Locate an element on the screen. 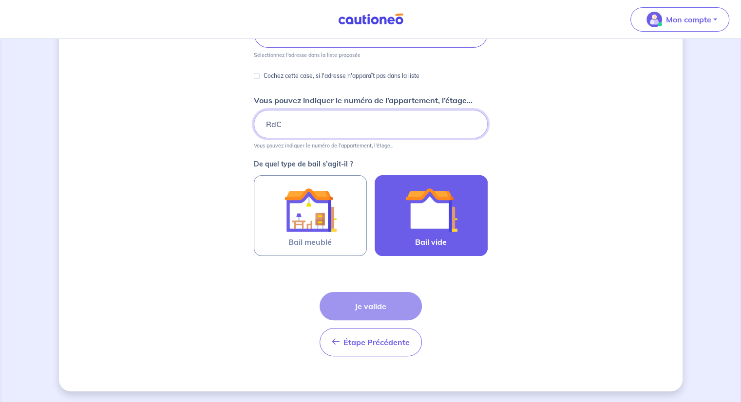  button: illu_account_valid_menu.svgMon compte is located at coordinates (679, 19).